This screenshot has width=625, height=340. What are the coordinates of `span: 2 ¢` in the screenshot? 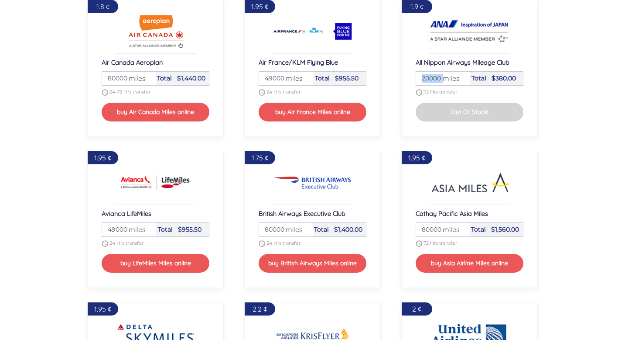 It's located at (417, 309).